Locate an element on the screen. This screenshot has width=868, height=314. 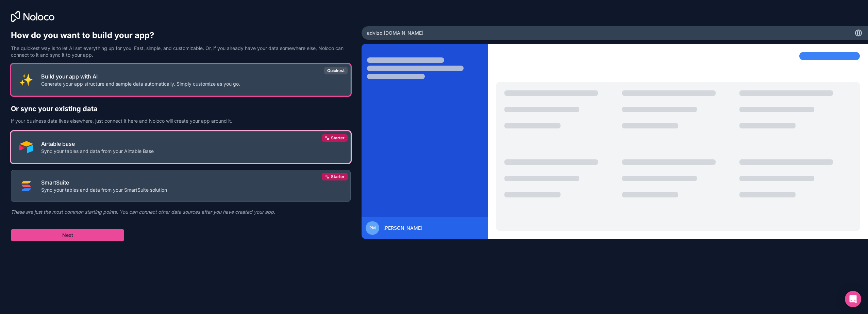
p: Generate your app structure and sample data automatically. Simply customize as you go. is located at coordinates (140, 84).